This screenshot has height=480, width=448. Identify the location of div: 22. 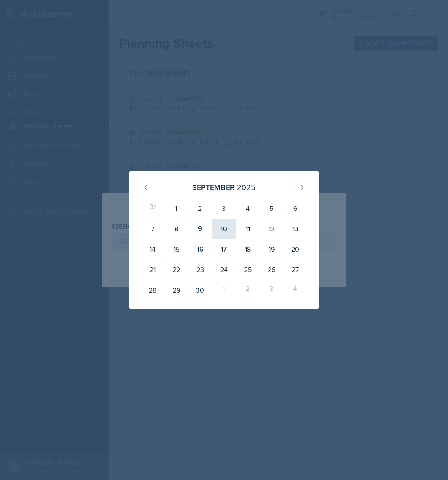
(176, 270).